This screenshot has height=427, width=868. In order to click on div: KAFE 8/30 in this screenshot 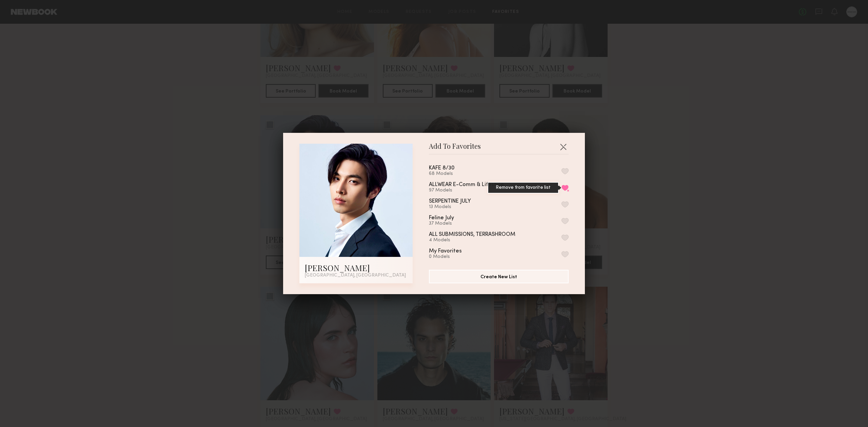, I will do `click(442, 168)`.